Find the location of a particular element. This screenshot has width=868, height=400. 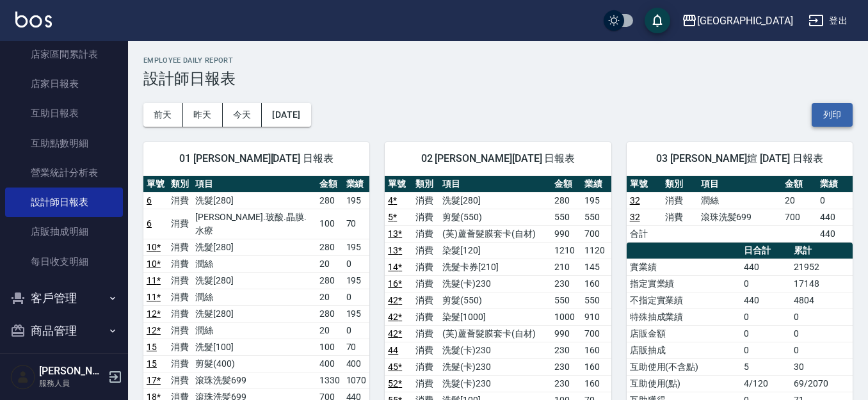

td: 990 is located at coordinates (566, 333).